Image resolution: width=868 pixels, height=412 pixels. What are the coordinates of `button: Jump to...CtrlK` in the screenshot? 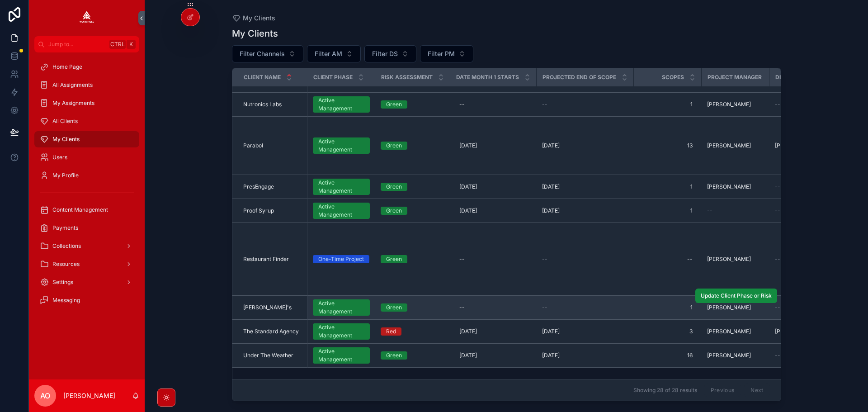 It's located at (87, 44).